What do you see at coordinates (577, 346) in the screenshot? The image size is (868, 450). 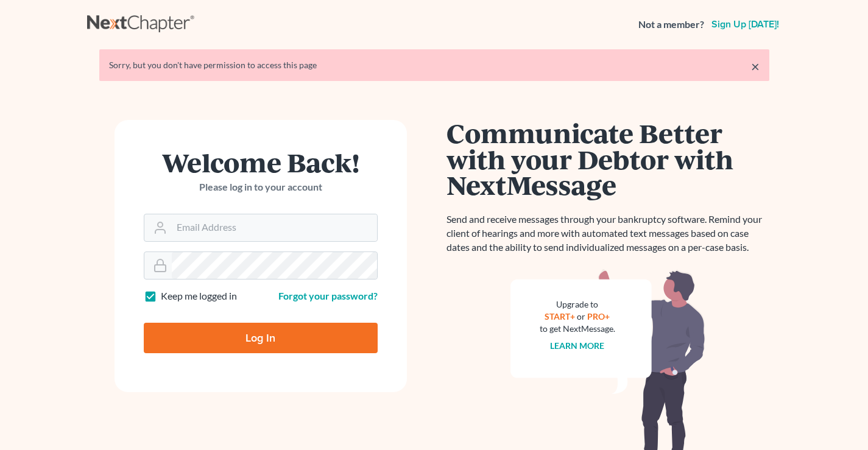 I see `a: Learn more` at bounding box center [577, 346].